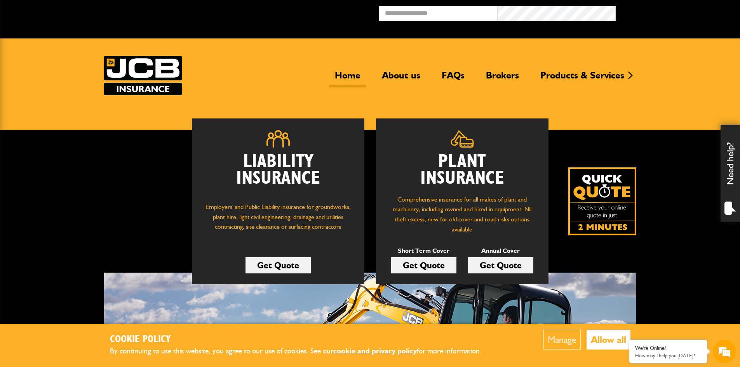 This screenshot has width=740, height=367. I want to click on h2: Plant Insurance, so click(462, 170).